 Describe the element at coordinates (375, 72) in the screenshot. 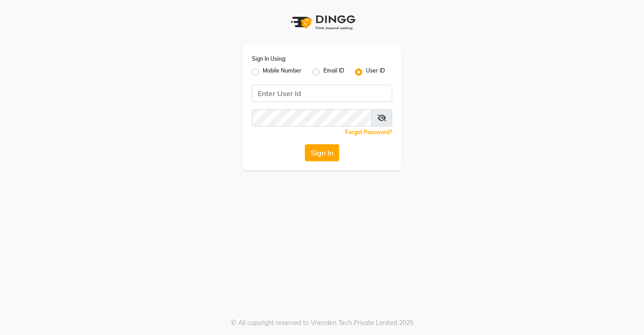

I see `label: User ID` at that location.